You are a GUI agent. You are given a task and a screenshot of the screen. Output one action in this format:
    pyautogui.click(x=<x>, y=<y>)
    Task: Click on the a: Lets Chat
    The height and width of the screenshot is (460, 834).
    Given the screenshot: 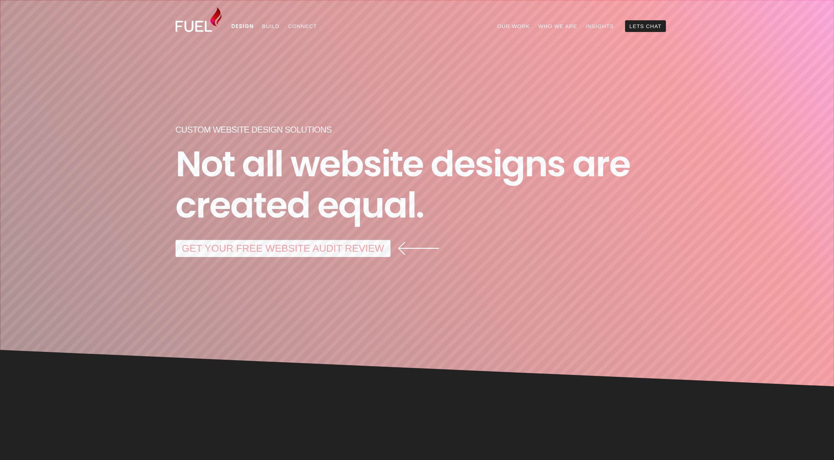 What is the action you would take?
    pyautogui.click(x=645, y=26)
    